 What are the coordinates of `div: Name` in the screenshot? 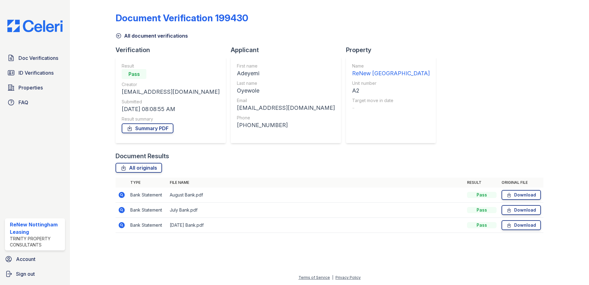 It's located at (391, 66).